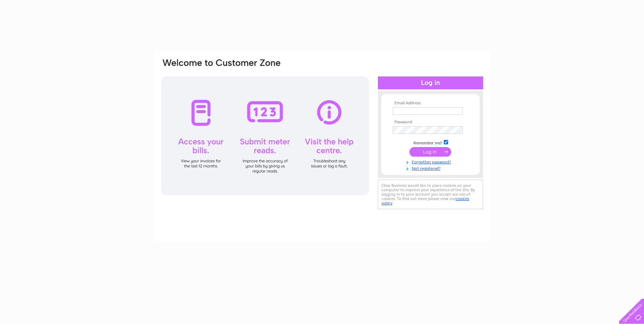  I want to click on div: Clear Business would like to place cookies on your computer to improve your experience of the sit..., so click(430, 194).